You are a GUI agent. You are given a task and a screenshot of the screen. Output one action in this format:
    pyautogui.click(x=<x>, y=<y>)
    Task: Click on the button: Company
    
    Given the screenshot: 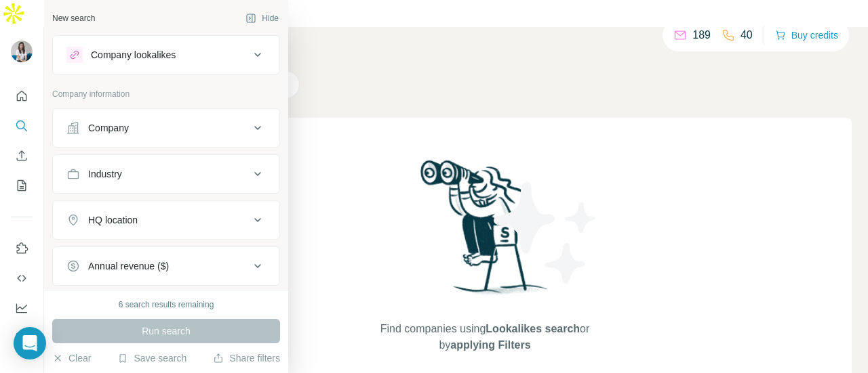 What is the action you would take?
    pyautogui.click(x=166, y=128)
    